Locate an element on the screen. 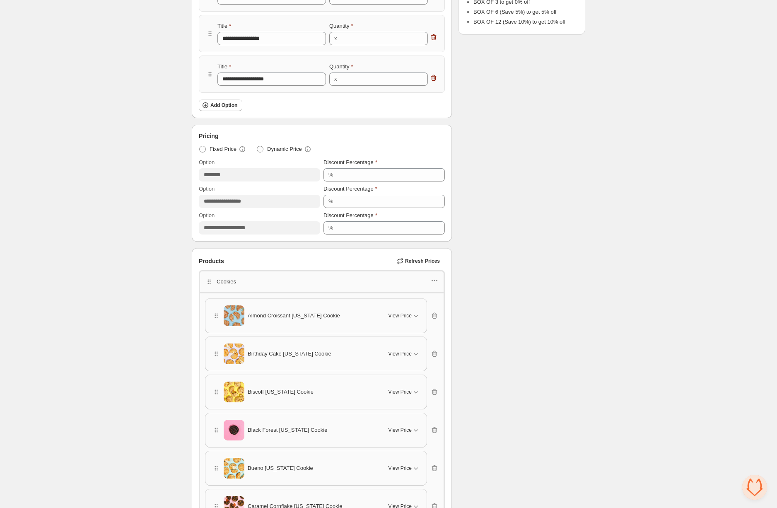 This screenshot has width=777, height=508. li: BOX OF 6 (Save 5%) to get 5% off is located at coordinates (526, 12).